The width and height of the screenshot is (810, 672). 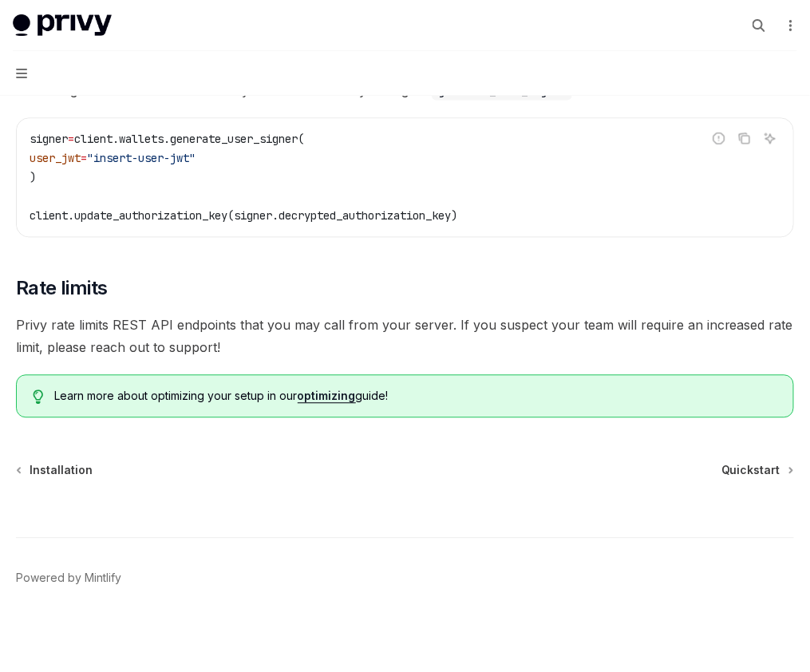 I want to click on span: Quickstart, so click(x=751, y=471).